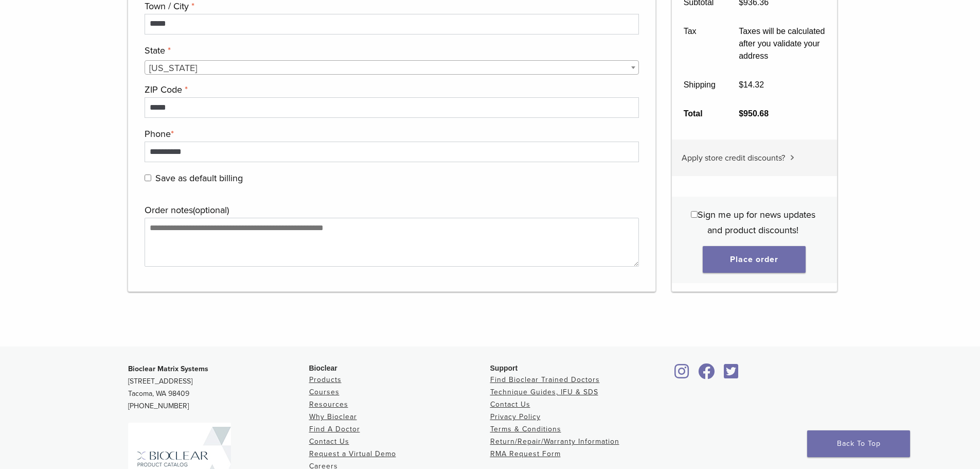 Image resolution: width=980 pixels, height=469 pixels. I want to click on th: Shipping, so click(700, 85).